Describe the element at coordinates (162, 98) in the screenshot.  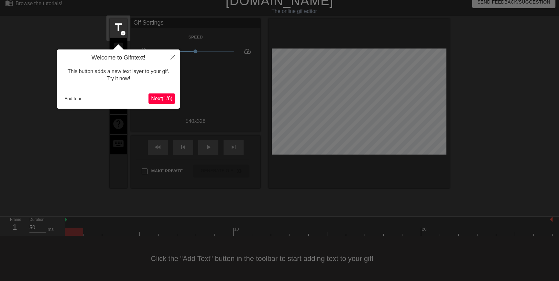
I see `span: Next ( 1 / 6 )` at that location.